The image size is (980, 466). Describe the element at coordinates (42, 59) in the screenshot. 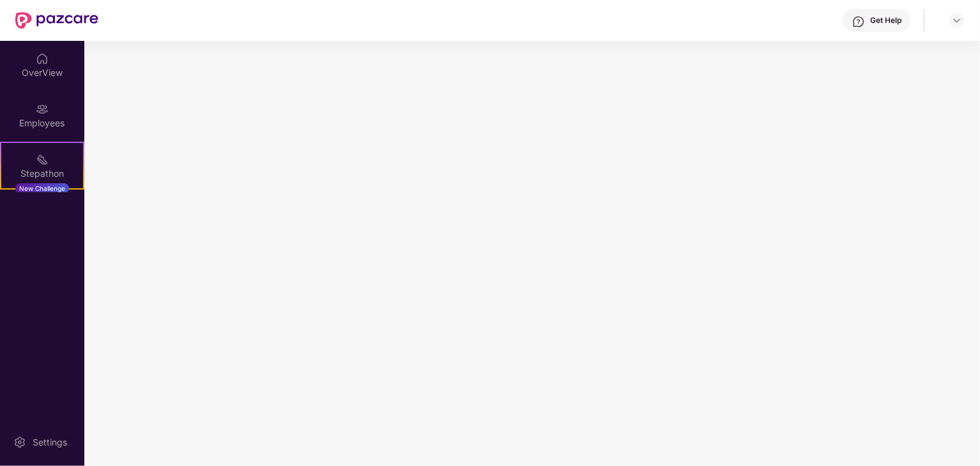

I see `img: svg+xml;base64,PHN2ZyBpZD0iSG9tZSIgeG1sbnM9Imh0dHA6Ly93d3cudzMub3JnLzIwMDAvc3ZnIiB3aWR0aD0iMjAiIG...` at that location.